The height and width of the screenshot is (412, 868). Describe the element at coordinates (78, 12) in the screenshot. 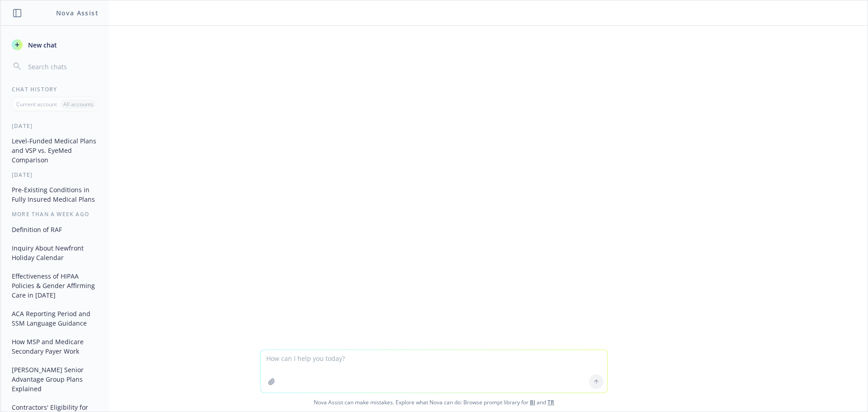

I see `h1: Nova Assist` at that location.